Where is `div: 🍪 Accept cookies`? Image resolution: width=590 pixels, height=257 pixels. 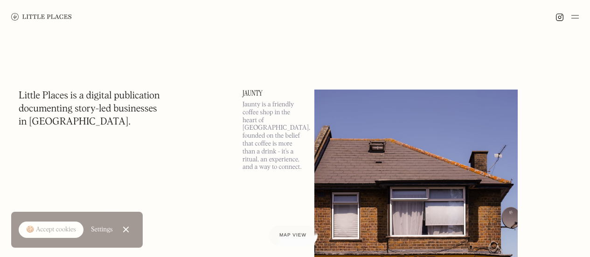
div: 🍪 Accept cookies is located at coordinates (51, 230).